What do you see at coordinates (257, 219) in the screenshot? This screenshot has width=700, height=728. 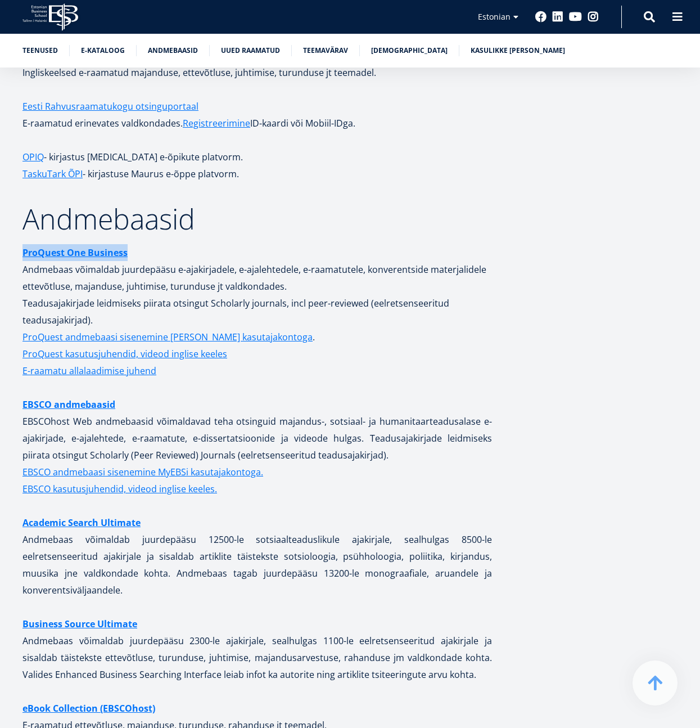 I see `h2: Andmebaasid` at bounding box center [257, 219].